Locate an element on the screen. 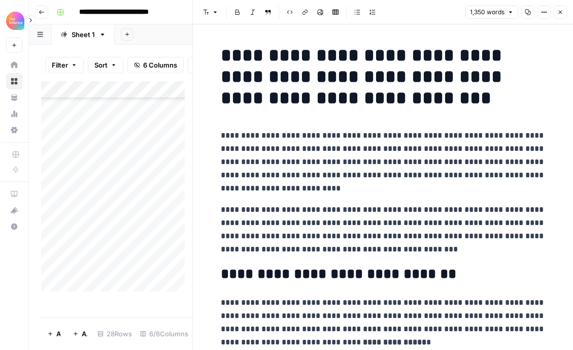 The height and width of the screenshot is (350, 573). img: Alliance Logo is located at coordinates (15, 21).